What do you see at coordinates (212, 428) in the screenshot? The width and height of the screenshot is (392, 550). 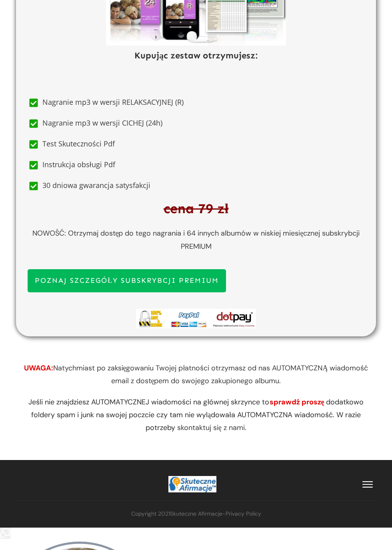 I see `a: skontaktuj się z nami.` at bounding box center [212, 428].